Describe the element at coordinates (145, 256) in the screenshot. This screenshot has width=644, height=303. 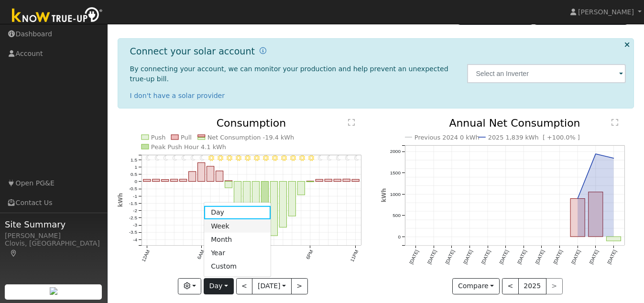
I see `text: 12AM` at that location.